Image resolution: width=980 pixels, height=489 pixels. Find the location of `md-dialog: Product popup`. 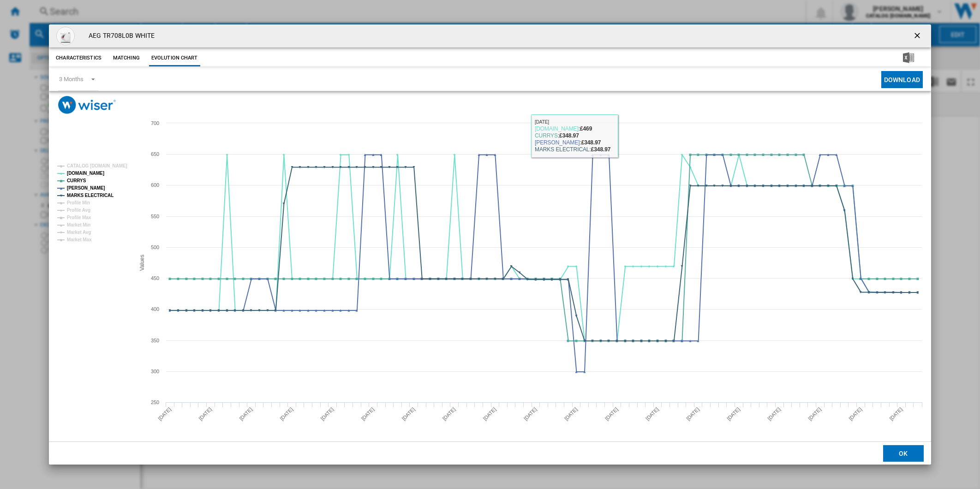

md-dialog: Product popup is located at coordinates (490, 245).